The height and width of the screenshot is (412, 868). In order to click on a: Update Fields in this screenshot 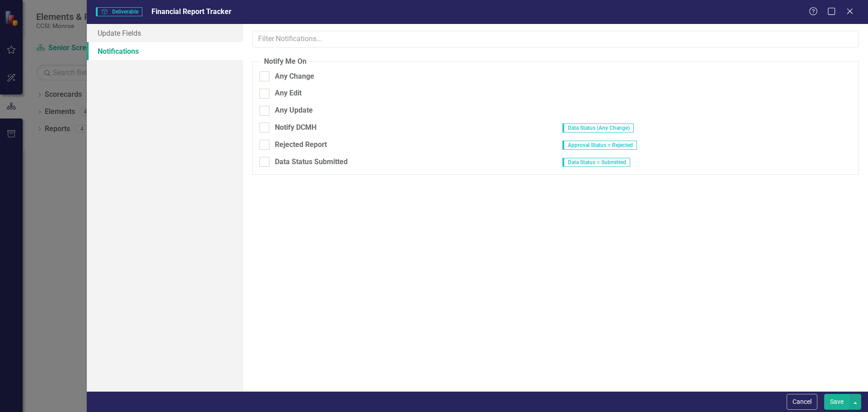, I will do `click(165, 33)`.